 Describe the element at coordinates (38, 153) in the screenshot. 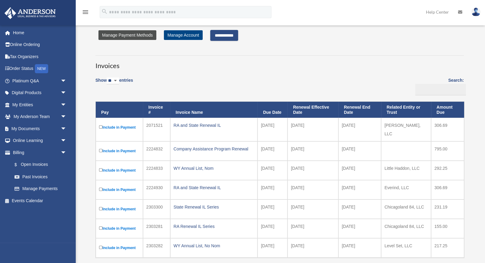

I see `a: Billingarrow_drop_down` at that location.